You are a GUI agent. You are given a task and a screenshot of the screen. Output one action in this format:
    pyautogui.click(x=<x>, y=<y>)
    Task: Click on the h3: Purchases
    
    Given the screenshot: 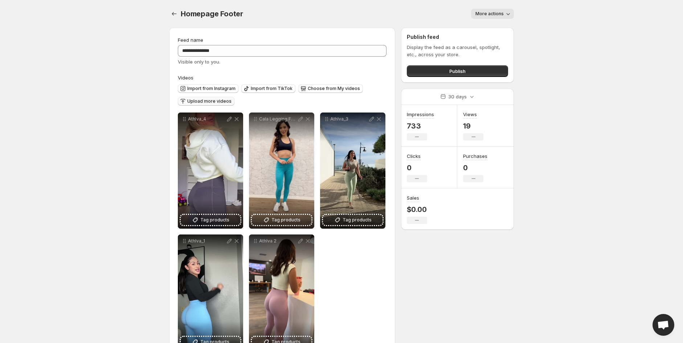 What is the action you would take?
    pyautogui.click(x=475, y=156)
    